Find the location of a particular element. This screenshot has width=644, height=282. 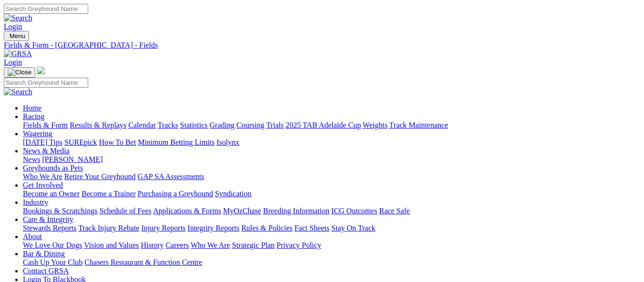

a: Retire Your Greyhound is located at coordinates (100, 176).